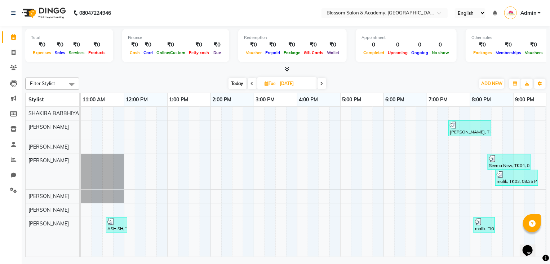 The width and height of the screenshot is (550, 264). What do you see at coordinates (406, 37) in the screenshot?
I see `div: Appointment` at bounding box center [406, 37].